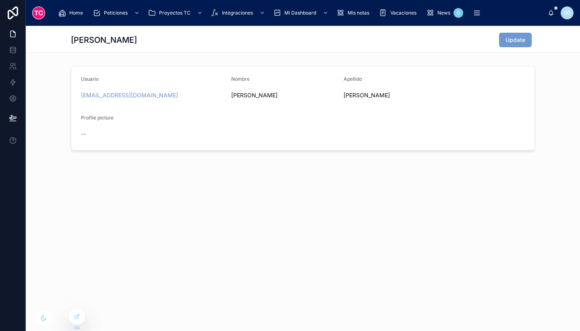  I want to click on button: Update, so click(516, 40).